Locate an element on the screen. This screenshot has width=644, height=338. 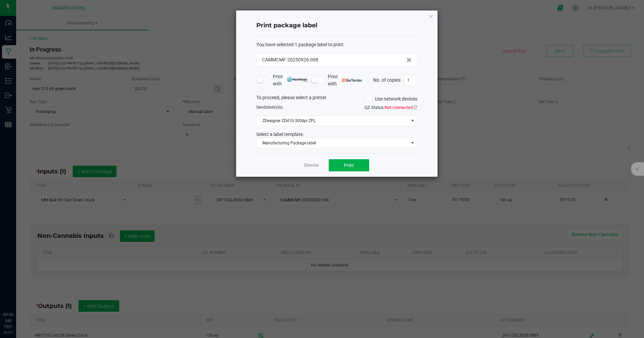
span: No. of copies is located at coordinates (387, 80).